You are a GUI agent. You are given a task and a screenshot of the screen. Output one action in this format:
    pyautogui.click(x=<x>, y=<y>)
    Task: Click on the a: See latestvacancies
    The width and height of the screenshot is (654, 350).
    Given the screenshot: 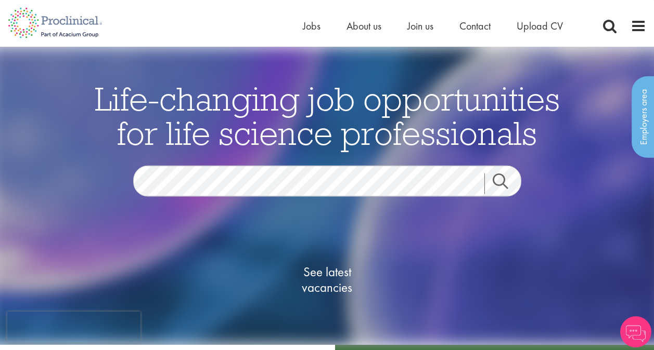 What is the action you would take?
    pyautogui.click(x=327, y=280)
    